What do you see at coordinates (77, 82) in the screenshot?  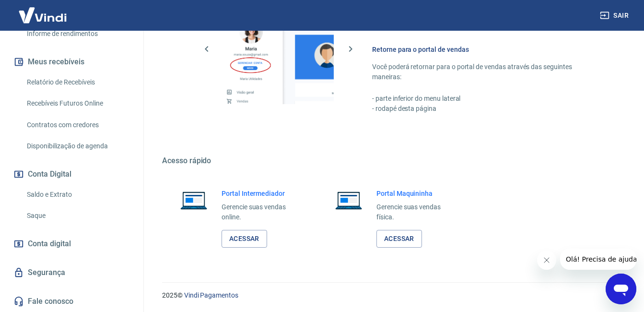 I see `a: Relatório de Recebíveis` at bounding box center [77, 82].